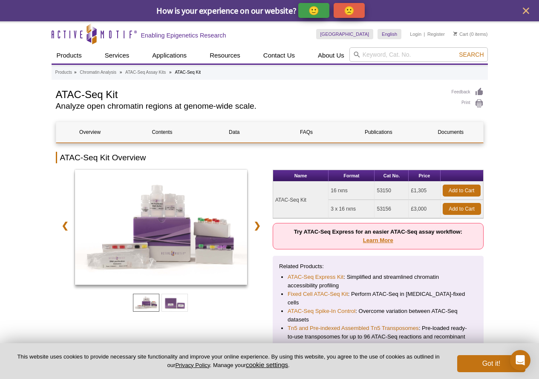 Image resolution: width=539 pixels, height=379 pixels. I want to click on h2: ATAC-Seq Kit Overview, so click(270, 157).